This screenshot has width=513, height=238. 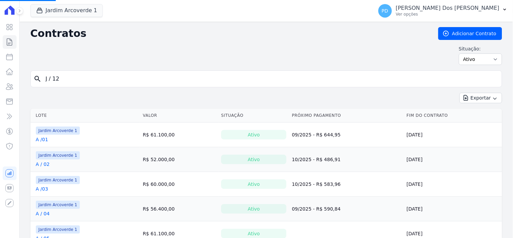 What do you see at coordinates (453, 115) in the screenshot?
I see `th: Fim do Contrato` at bounding box center [453, 115].